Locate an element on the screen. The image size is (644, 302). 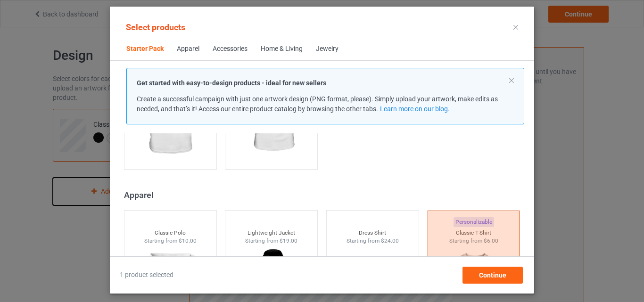
div: Jewelry is located at coordinates (327, 49).